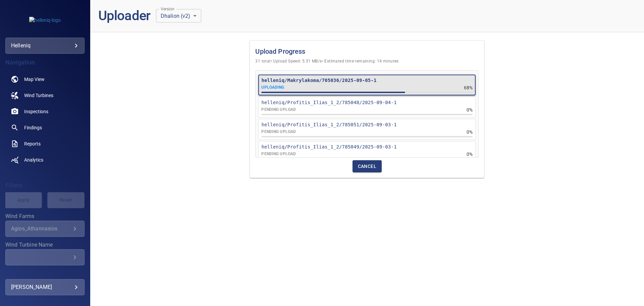  What do you see at coordinates (45, 257) in the screenshot?
I see `div: Wind Turbine Name` at bounding box center [45, 257].